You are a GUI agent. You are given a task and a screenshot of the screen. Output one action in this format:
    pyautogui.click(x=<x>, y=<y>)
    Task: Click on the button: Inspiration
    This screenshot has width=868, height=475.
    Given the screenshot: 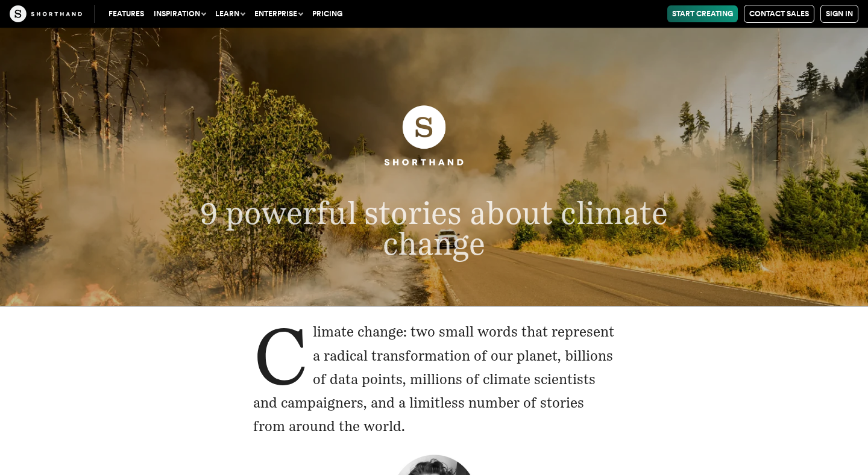 What is the action you would take?
    pyautogui.click(x=180, y=14)
    